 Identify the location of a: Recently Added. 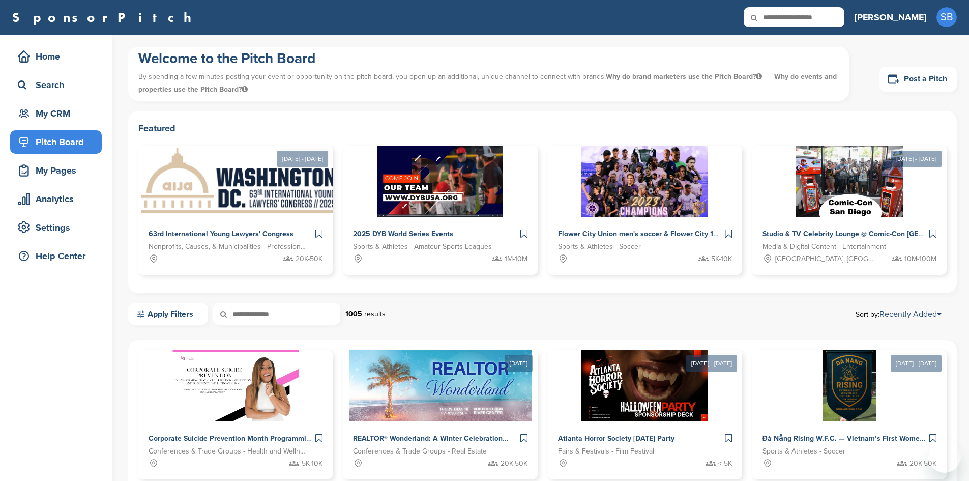
(910, 314).